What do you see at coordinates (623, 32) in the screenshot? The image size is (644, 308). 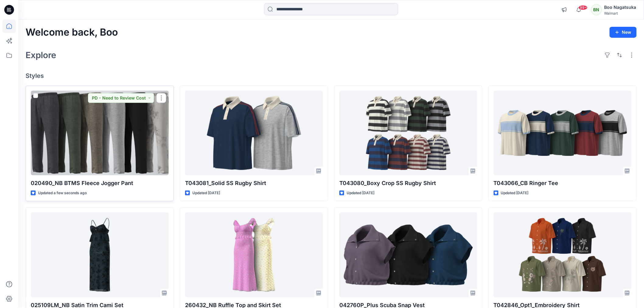 I see `button: New` at bounding box center [623, 32].